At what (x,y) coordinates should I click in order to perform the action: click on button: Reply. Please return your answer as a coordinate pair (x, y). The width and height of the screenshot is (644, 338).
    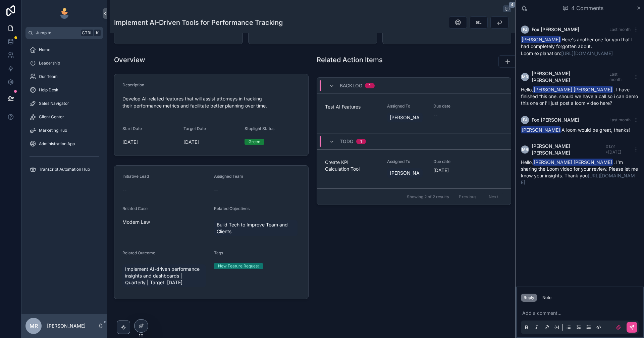
    Looking at the image, I should click on (529, 298).